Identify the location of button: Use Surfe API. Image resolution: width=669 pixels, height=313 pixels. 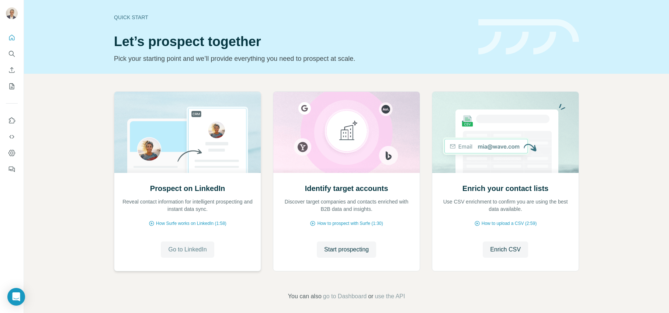
(12, 137).